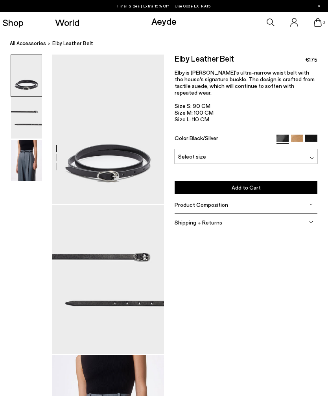 This screenshot has height=396, width=328. What do you see at coordinates (198, 222) in the screenshot?
I see `span: Shipping + Returns` at bounding box center [198, 222].